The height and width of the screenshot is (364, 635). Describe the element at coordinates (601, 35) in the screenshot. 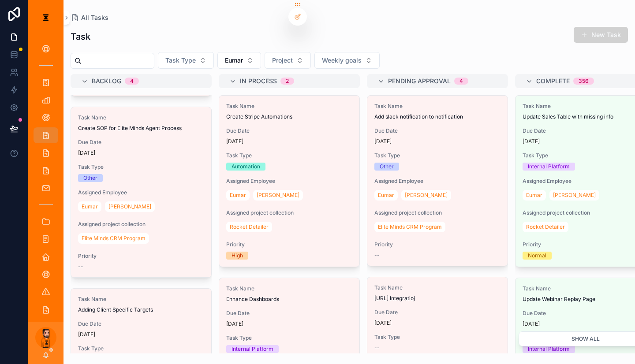

I see `button: New Task` at that location.